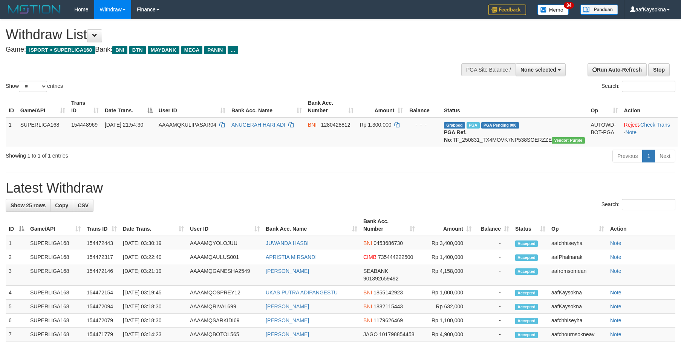  I want to click on select: Showentries, so click(33, 86).